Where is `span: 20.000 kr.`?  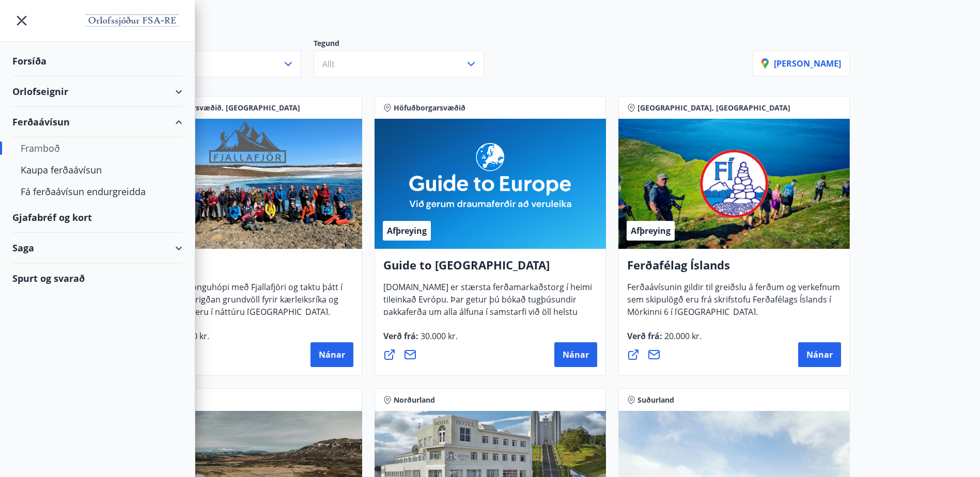 span: 20.000 kr. is located at coordinates (682, 336).